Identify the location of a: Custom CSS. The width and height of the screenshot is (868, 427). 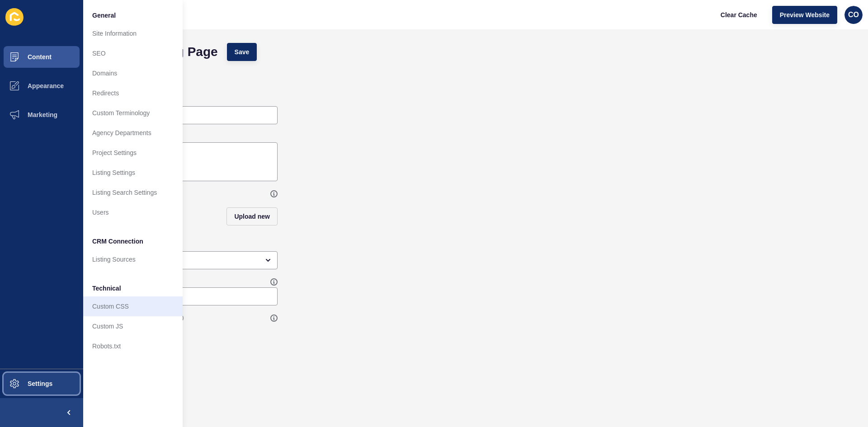
(133, 307).